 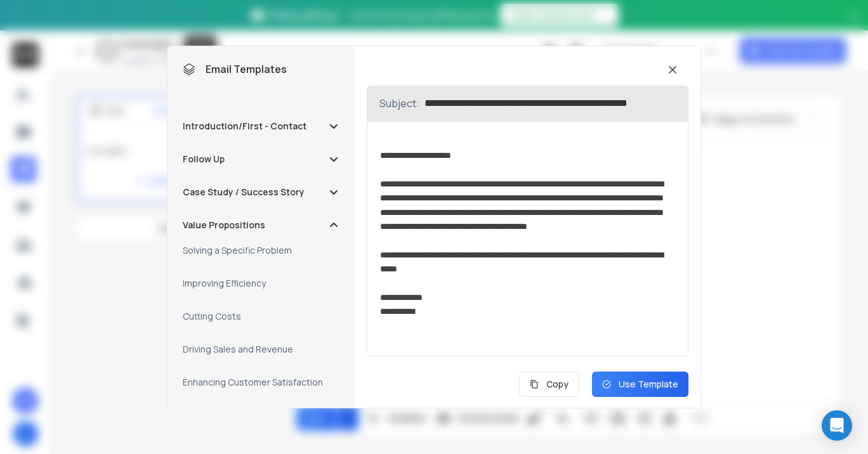 I want to click on button: Value Propositions, so click(x=261, y=225).